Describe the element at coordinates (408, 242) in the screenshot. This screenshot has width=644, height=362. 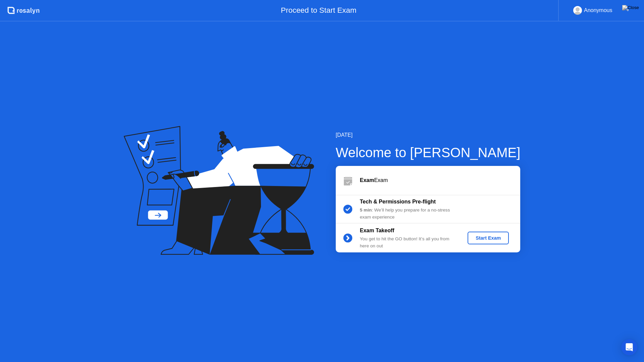
I see `div: You get to hit the GO button! It’s all you from here on out` at that location.